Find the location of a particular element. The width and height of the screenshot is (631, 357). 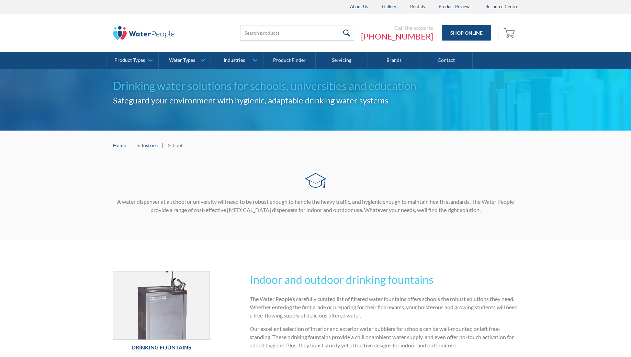

div: Call the experts is located at coordinates (397, 28).